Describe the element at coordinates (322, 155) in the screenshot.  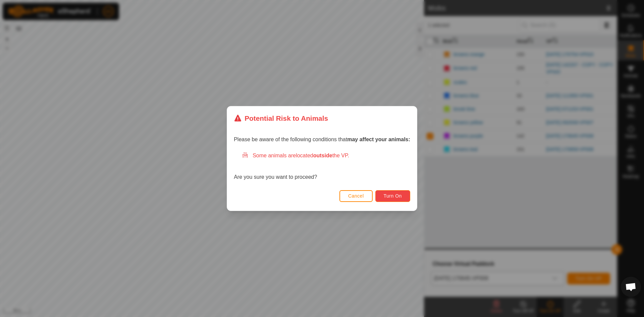
I see `span: located the VP.` at that location.